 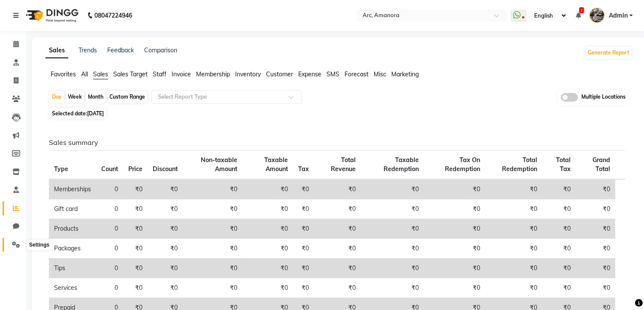 I want to click on span: Sales, so click(x=100, y=74).